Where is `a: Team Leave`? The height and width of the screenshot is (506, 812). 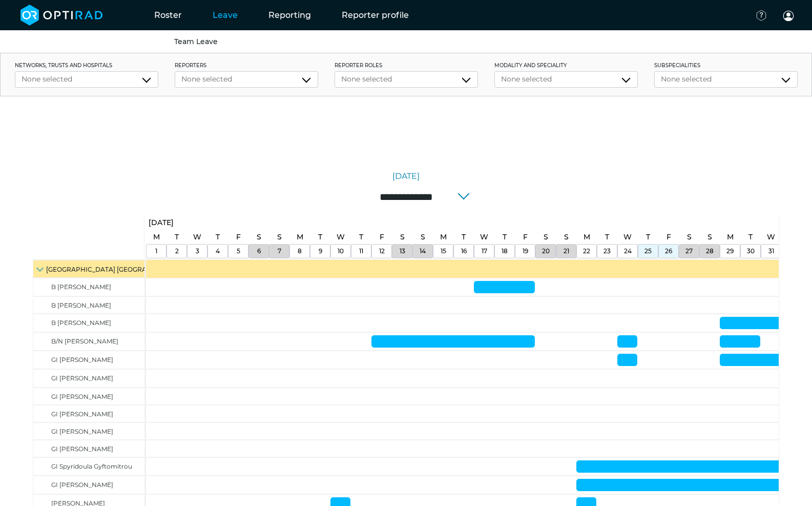 a: Team Leave is located at coordinates (196, 42).